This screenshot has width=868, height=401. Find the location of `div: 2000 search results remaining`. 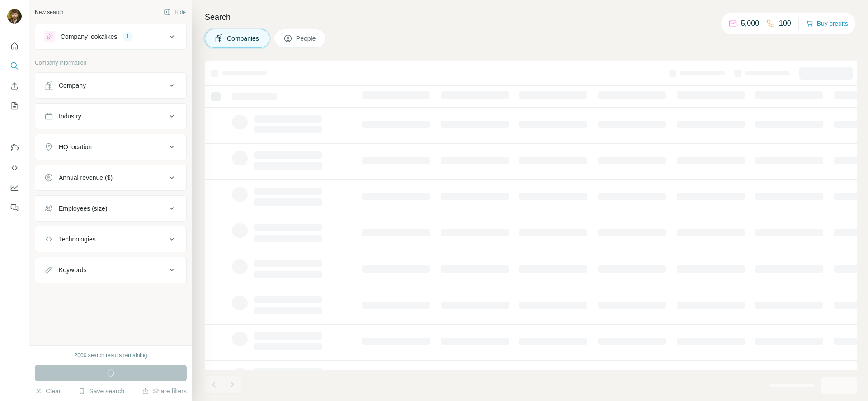

div: 2000 search results remaining is located at coordinates (111, 355).